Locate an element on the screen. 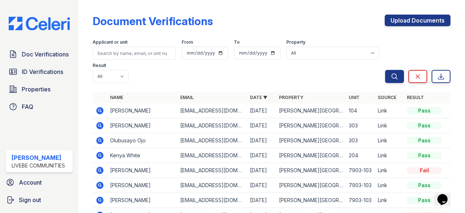 Image resolution: width=465 pixels, height=213 pixels. a: Doc Verifications is located at coordinates (39, 54).